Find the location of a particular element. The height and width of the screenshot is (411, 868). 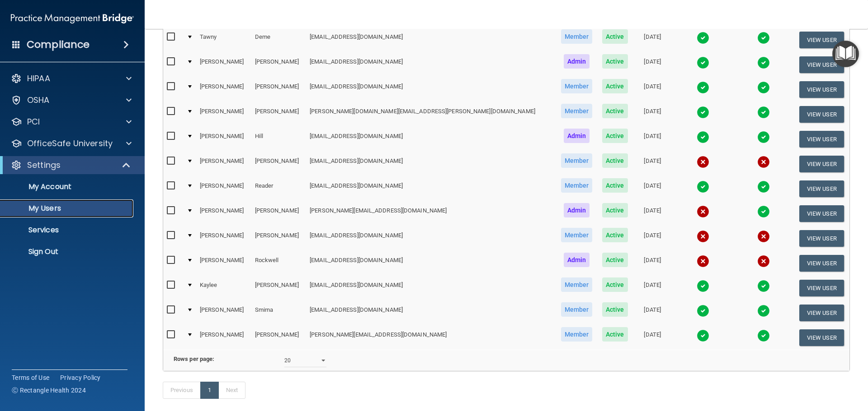

p: My Account is located at coordinates (68, 187).